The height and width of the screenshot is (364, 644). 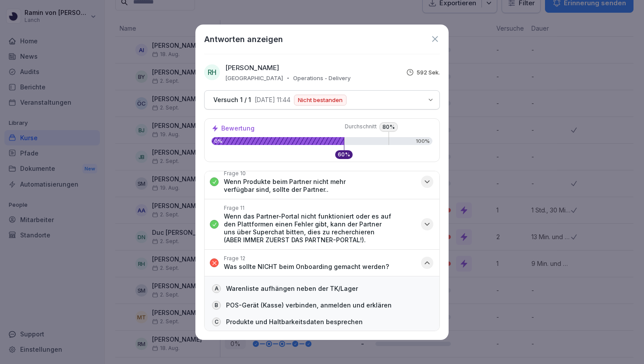 I want to click on p: B, so click(x=216, y=305).